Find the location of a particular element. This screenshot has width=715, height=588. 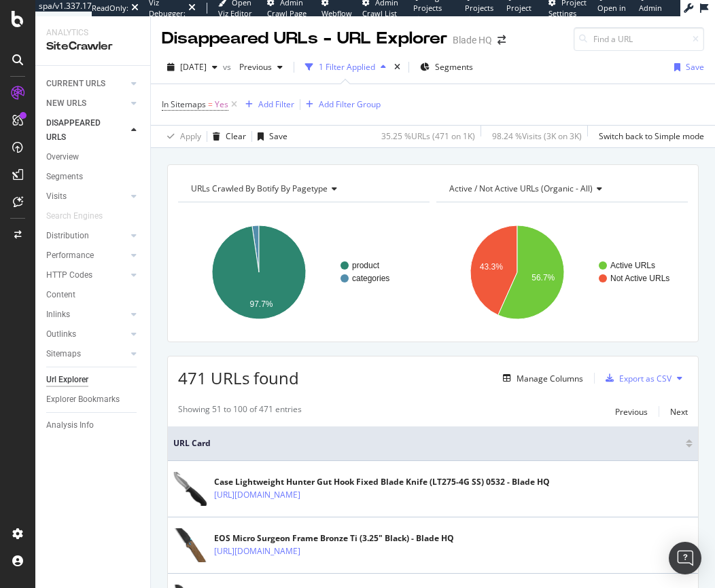

div: Distribution is located at coordinates (68, 236).